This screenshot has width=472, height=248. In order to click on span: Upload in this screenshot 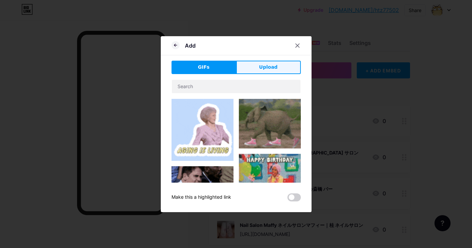, I will do `click(268, 67)`.